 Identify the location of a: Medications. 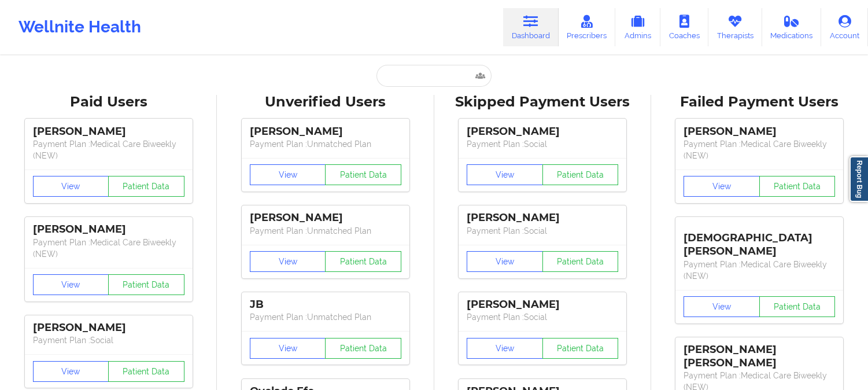
(792, 27).